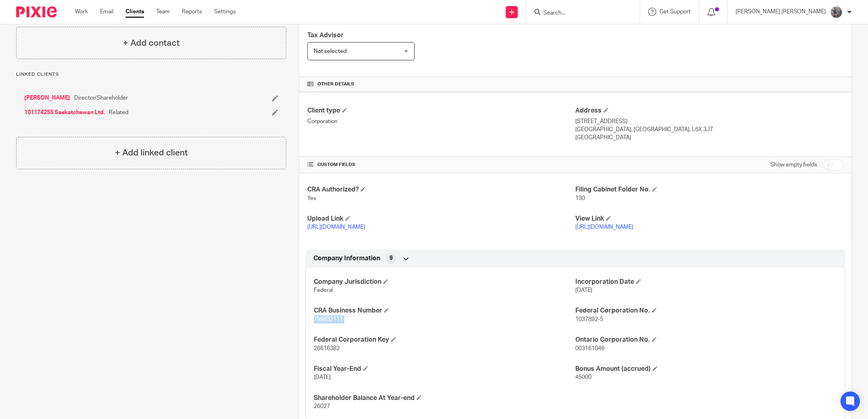 The image size is (868, 419). Describe the element at coordinates (442, 121) in the screenshot. I see `p: Corporation` at that location.